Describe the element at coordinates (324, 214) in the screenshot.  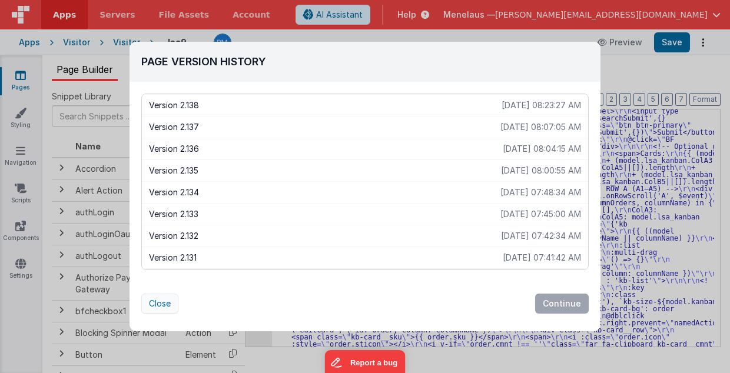
I see `p: Version 2.133` at that location.